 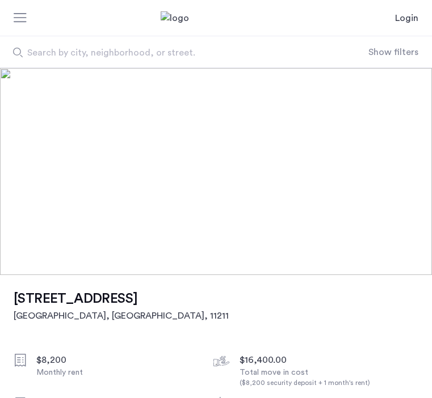 I want to click on a: Cazamio Logo, so click(x=216, y=18).